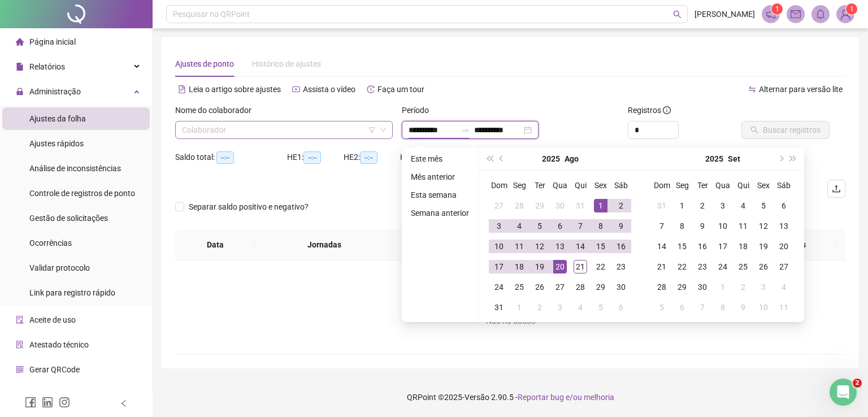  What do you see at coordinates (682, 185) in the screenshot?
I see `th: Seg` at bounding box center [682, 185].